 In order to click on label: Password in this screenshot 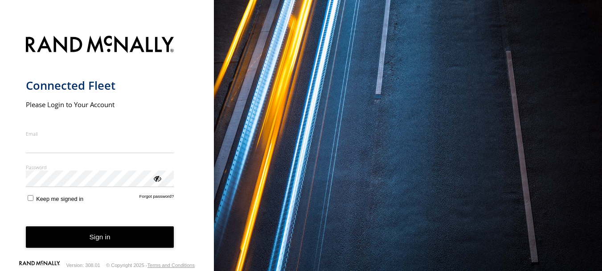, I will do `click(100, 167)`.